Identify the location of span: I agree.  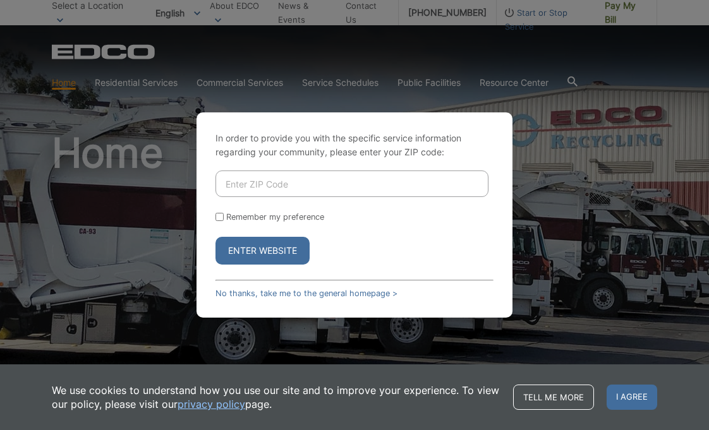
(632, 397).